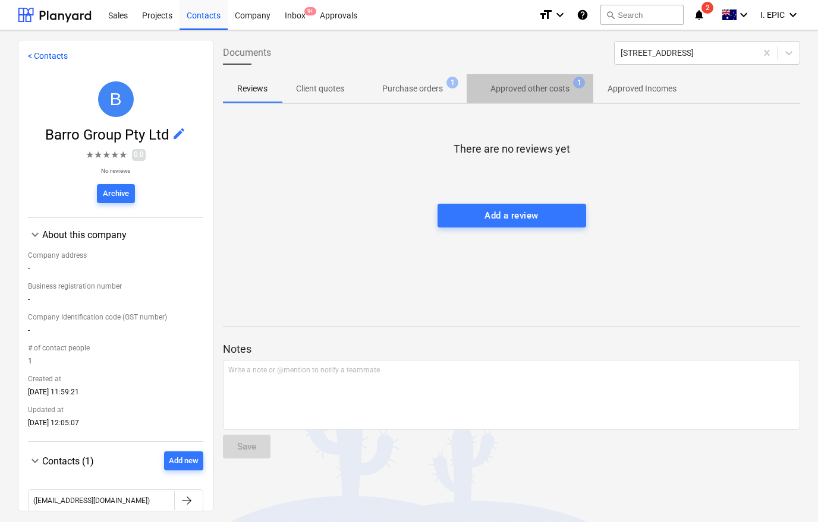 This screenshot has height=522, width=818. What do you see at coordinates (179, 134) in the screenshot?
I see `span: edit` at bounding box center [179, 134].